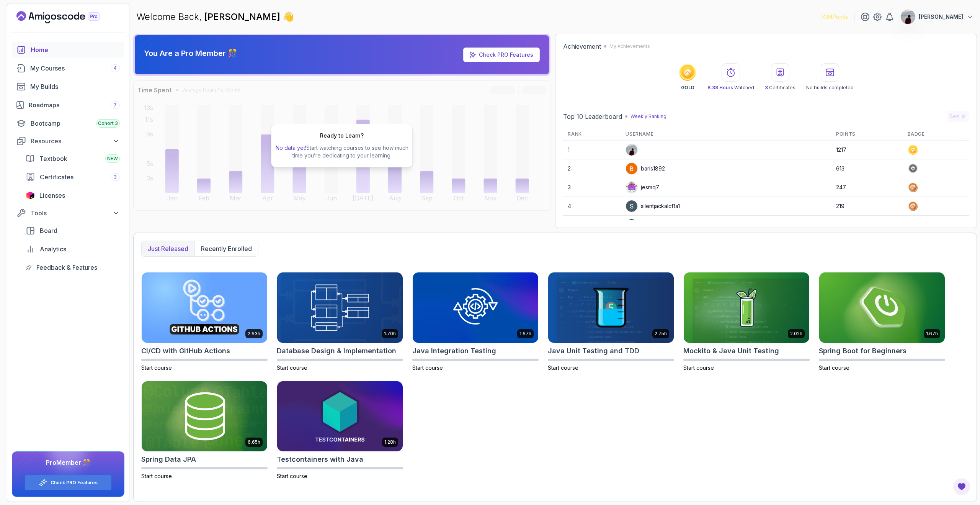  What do you see at coordinates (340, 322) in the screenshot?
I see `a: Database Design & Implementation card1.70hDatabase Design & ImplementationStart course` at bounding box center [340, 322].